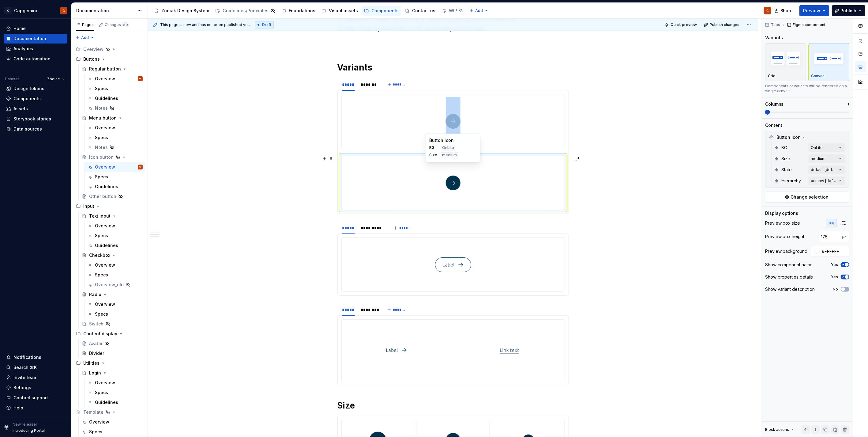  What do you see at coordinates (112, 343) in the screenshot?
I see `a: Avatar` at bounding box center [112, 343].